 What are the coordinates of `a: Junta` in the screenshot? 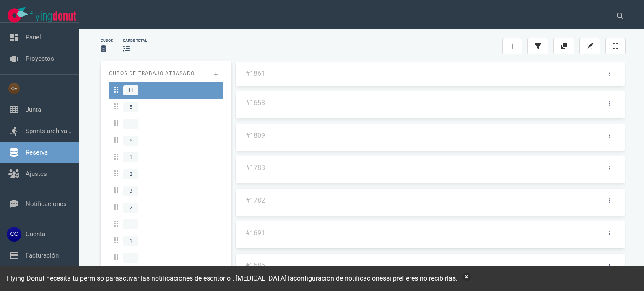 It's located at (33, 110).